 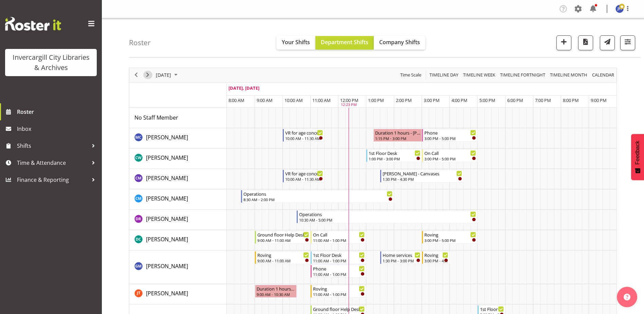 I want to click on div: 3:00 PM - 4:00 PM, so click(x=436, y=260).